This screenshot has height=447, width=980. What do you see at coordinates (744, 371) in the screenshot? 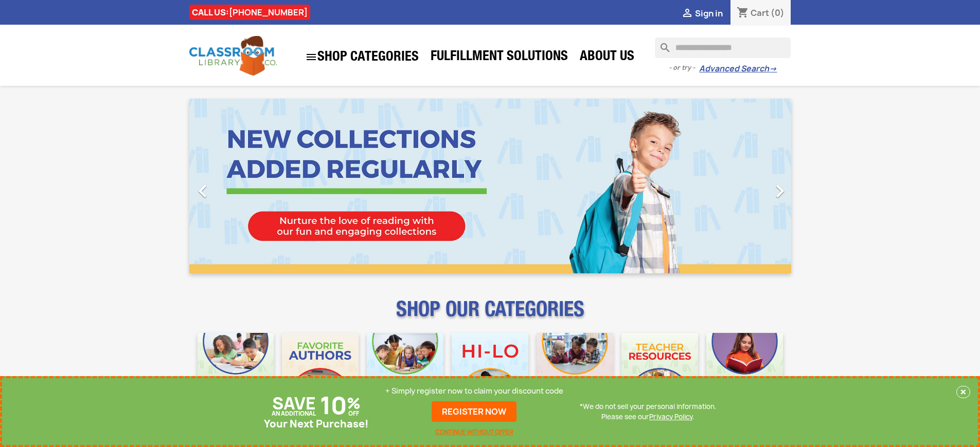
I see `img: CLC_Dyslexia_Mobile.jpg` at bounding box center [744, 371].